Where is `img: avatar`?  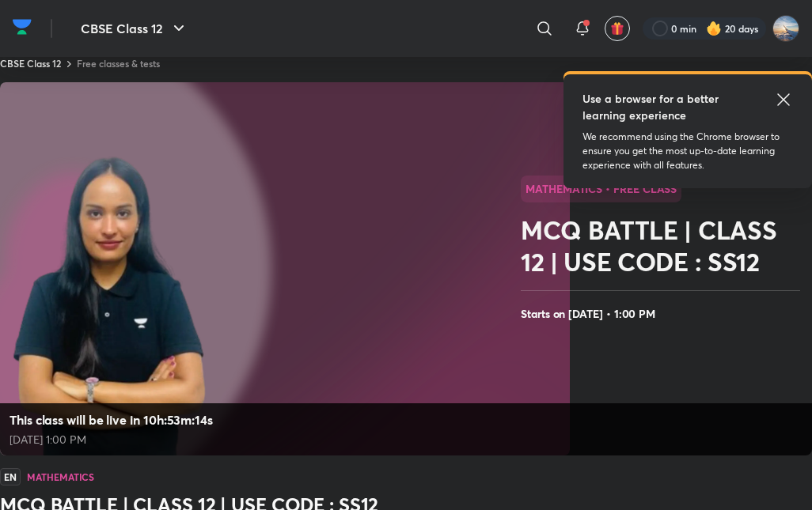
img: avatar is located at coordinates (617, 28).